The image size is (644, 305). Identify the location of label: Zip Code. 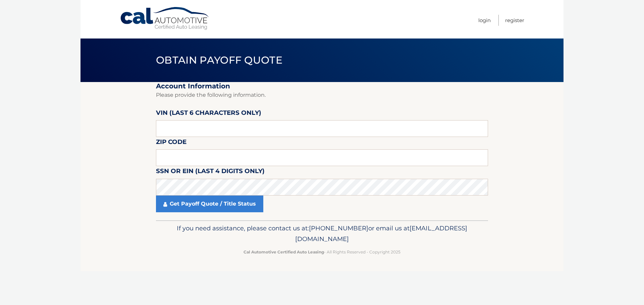
(171, 143).